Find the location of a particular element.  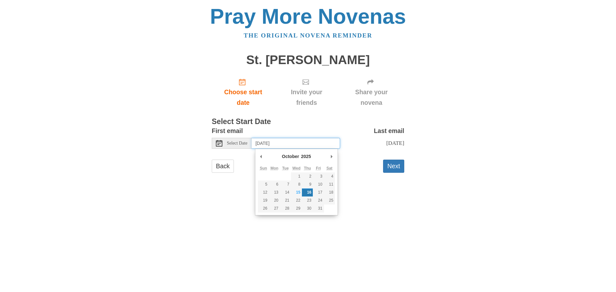

button: 18 is located at coordinates (329, 192).